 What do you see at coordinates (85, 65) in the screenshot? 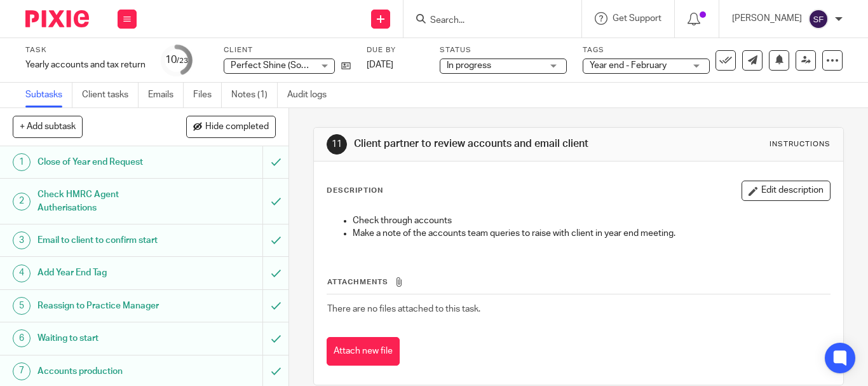
I see `div: Yearly accounts and tax return` at bounding box center [85, 65].